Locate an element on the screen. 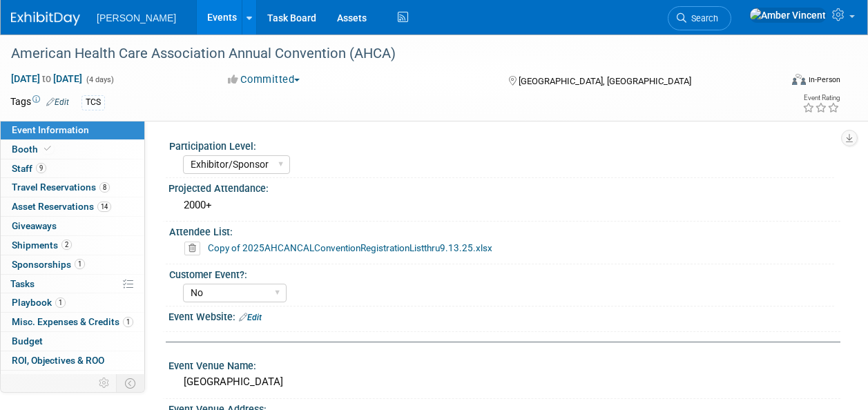  a: Travel Reservations8 is located at coordinates (72, 187).